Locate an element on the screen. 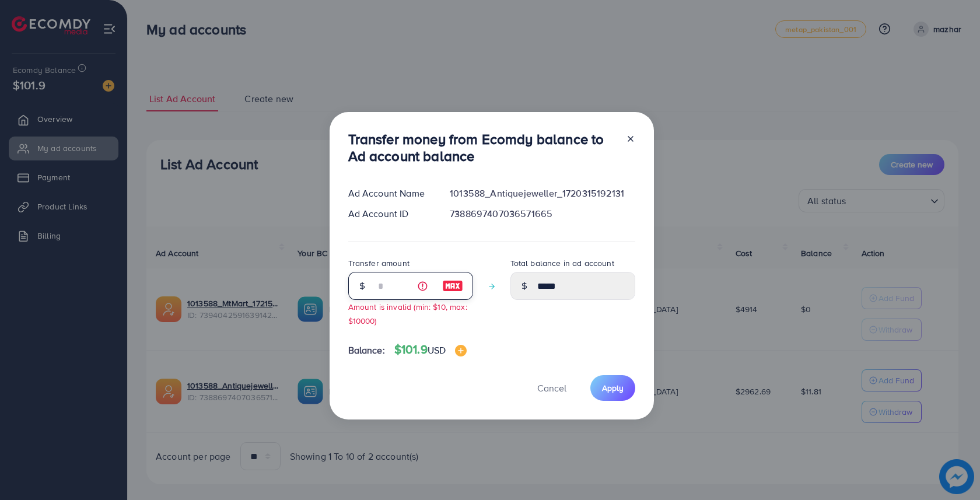 The width and height of the screenshot is (980, 500). h4: $101.9 is located at coordinates (431, 349).